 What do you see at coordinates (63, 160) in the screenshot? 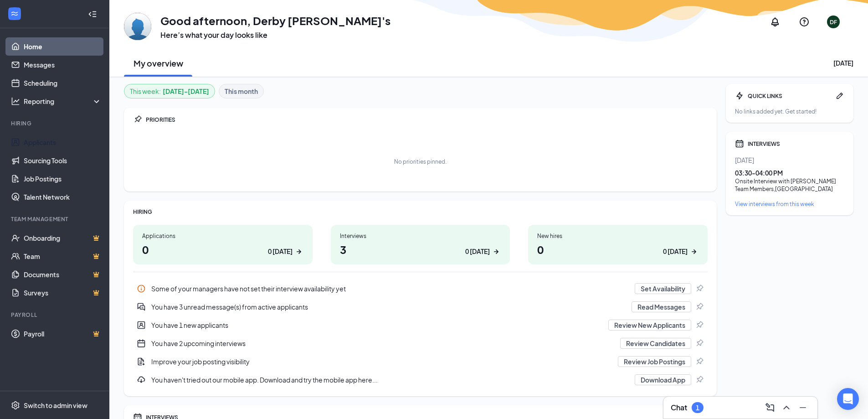
I see `a: Sourcing Tools` at bounding box center [63, 160].